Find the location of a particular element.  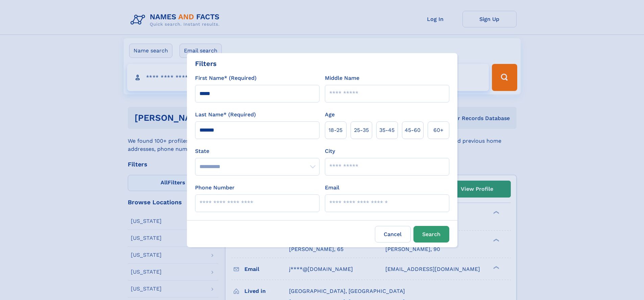

label: Email is located at coordinates (332, 188).